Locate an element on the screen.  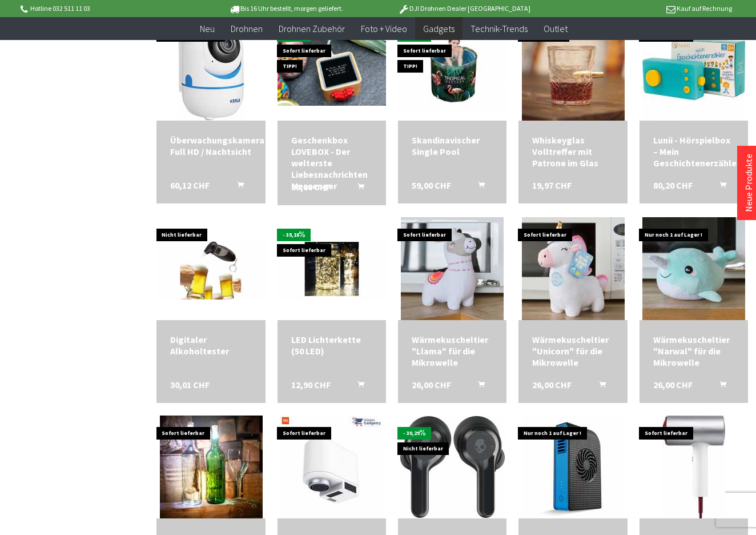
p: Kauf auf Rechnung is located at coordinates (643, 9).